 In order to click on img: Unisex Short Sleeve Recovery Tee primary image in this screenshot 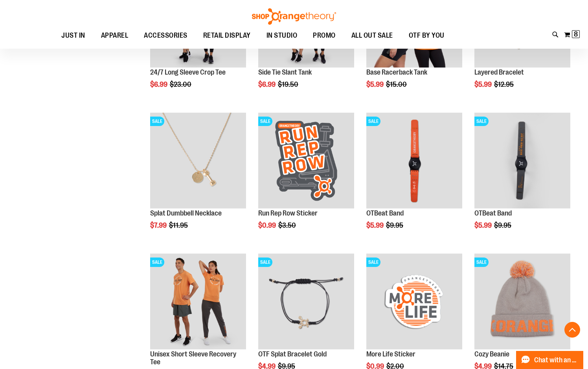, I will do `click(198, 302)`.